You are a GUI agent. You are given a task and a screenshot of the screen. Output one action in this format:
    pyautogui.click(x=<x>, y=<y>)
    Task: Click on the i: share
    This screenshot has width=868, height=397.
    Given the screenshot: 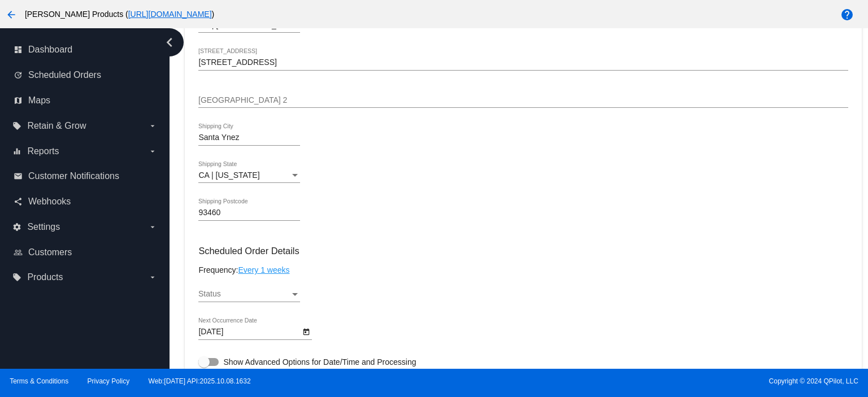 What is the action you would take?
    pyautogui.click(x=18, y=202)
    